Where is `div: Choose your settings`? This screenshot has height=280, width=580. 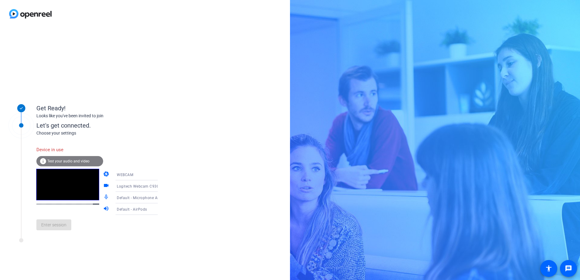 div: Choose your settings is located at coordinates (103, 133).